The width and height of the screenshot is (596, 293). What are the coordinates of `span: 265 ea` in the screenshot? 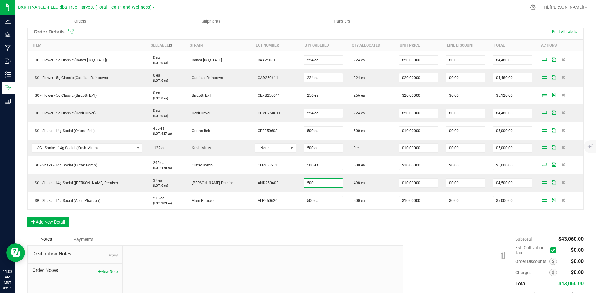 It's located at (157, 163).